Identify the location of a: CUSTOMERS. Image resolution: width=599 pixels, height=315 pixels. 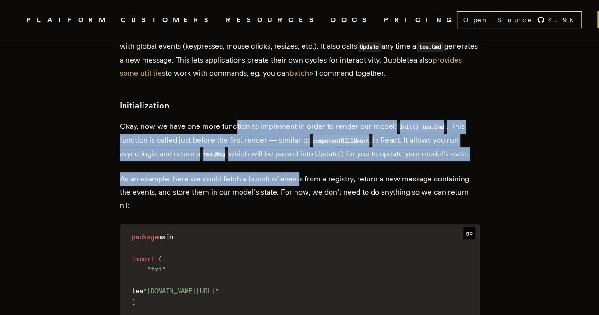
(168, 20).